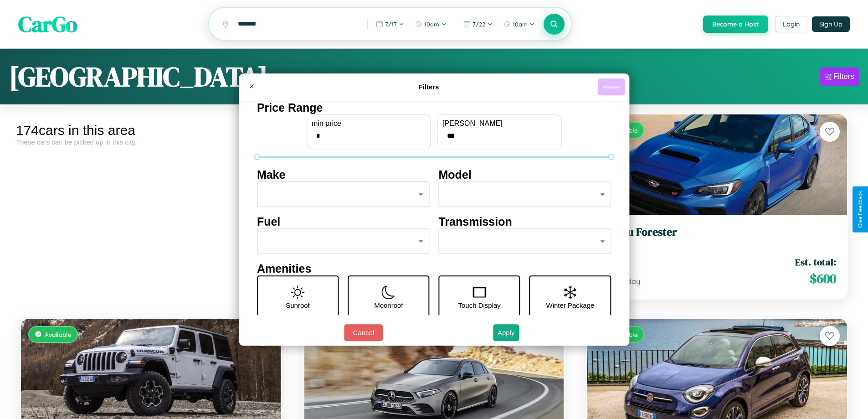 Image resolution: width=868 pixels, height=419 pixels. I want to click on h4: Make, so click(343, 175).